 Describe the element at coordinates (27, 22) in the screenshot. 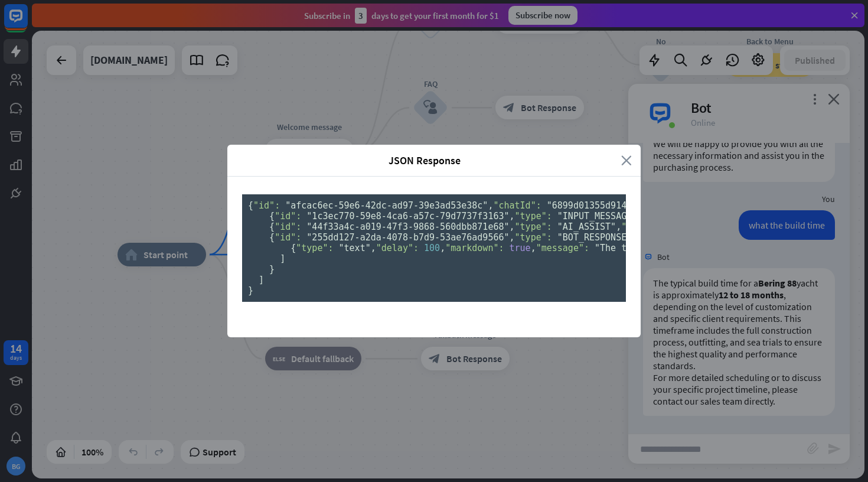

I see `button: Open LiveChat chat widget` at that location.